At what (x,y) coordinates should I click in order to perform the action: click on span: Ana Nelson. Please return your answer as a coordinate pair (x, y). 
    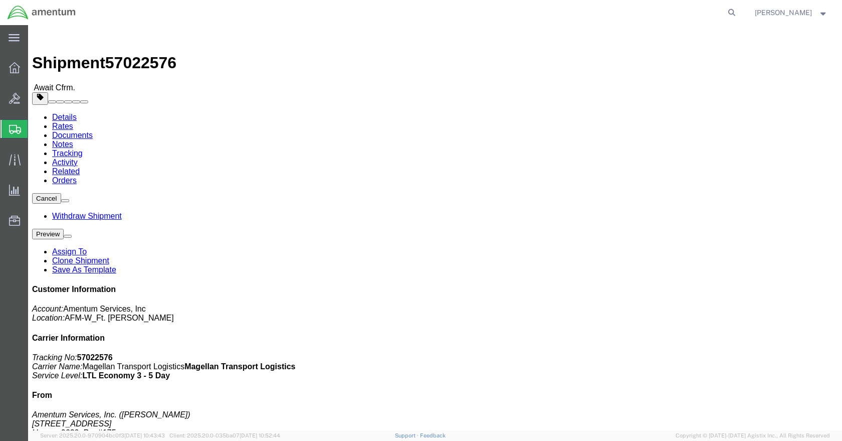
    Looking at the image, I should click on (784, 13).